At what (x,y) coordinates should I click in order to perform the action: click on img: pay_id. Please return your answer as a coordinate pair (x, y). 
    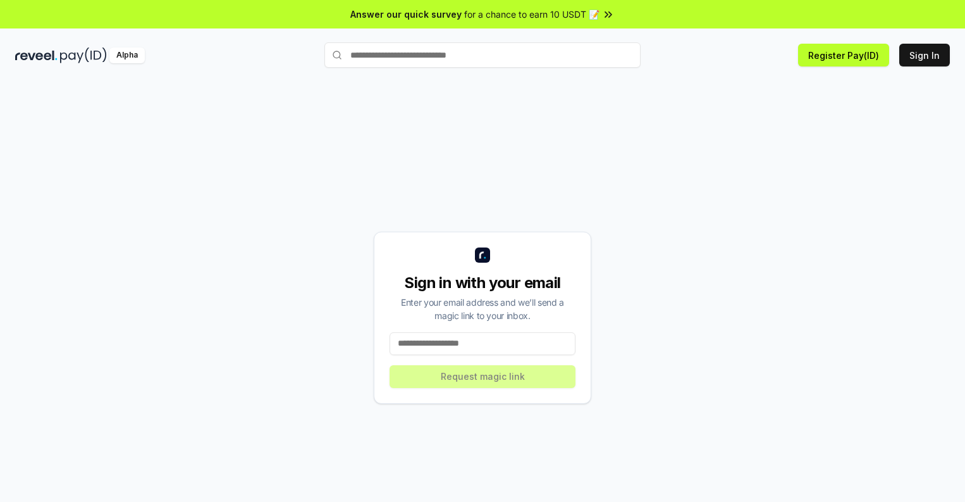
    Looking at the image, I should click on (83, 55).